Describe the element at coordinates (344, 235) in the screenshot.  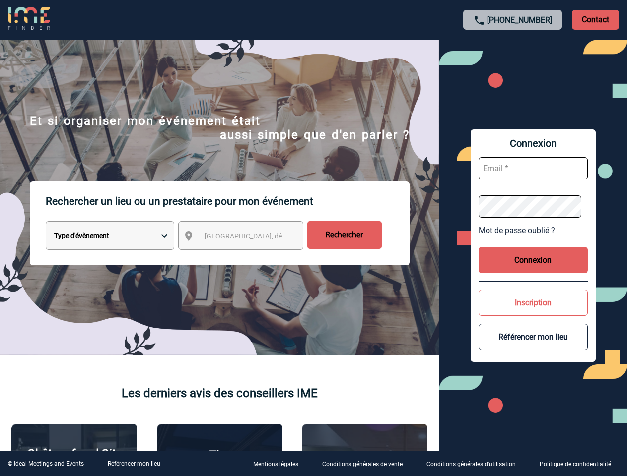
I see `input: Rechercher` at that location.